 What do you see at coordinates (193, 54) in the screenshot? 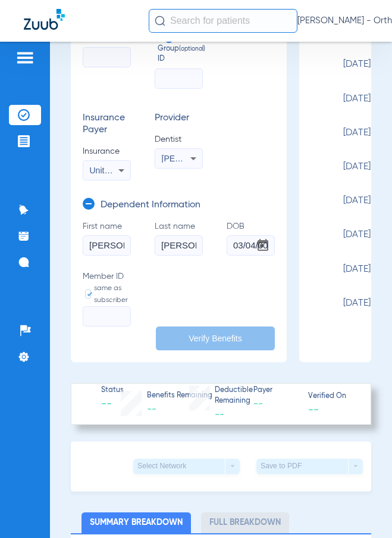
I see `small: (optional)` at bounding box center [193, 54].